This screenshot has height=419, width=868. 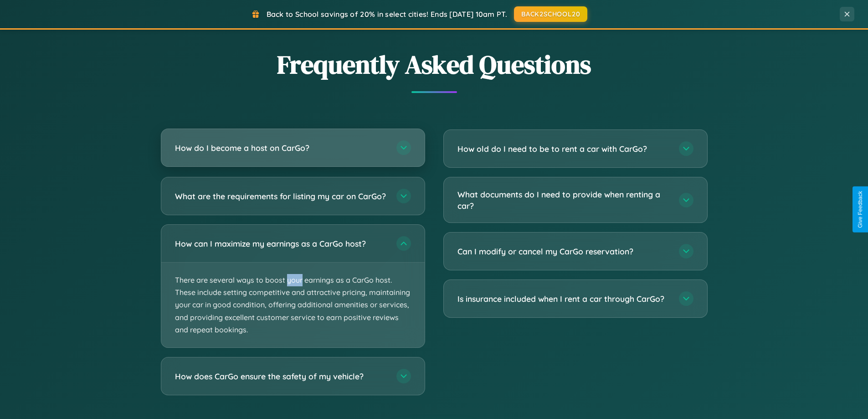 I want to click on h3: How do I become a host on CarGo?, so click(x=281, y=148).